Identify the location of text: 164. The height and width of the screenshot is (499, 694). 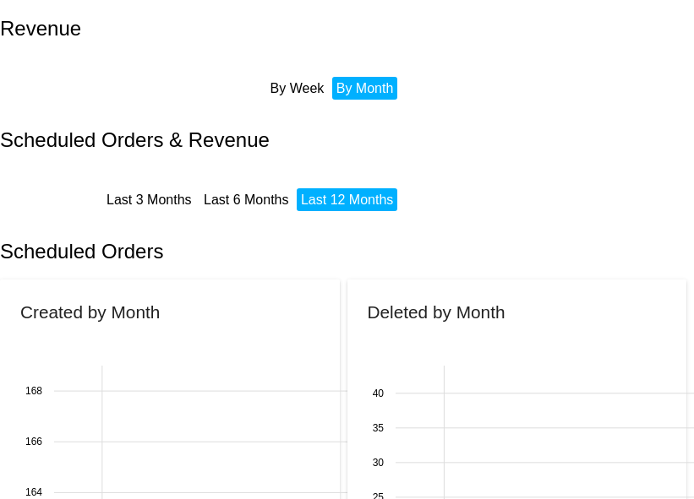
(34, 493).